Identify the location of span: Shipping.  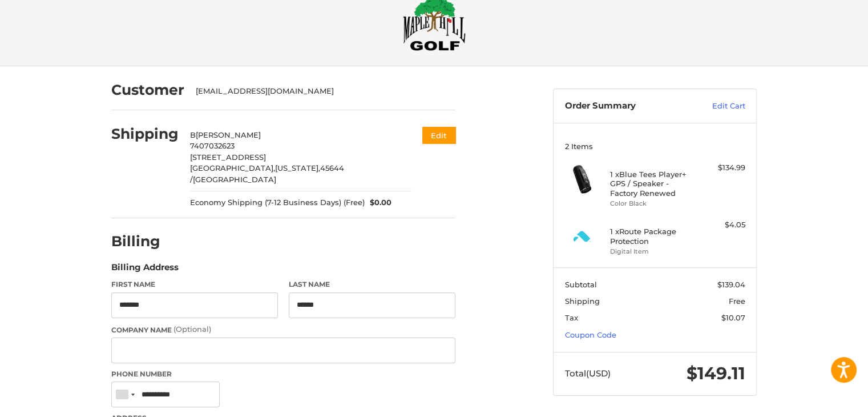
(582, 301).